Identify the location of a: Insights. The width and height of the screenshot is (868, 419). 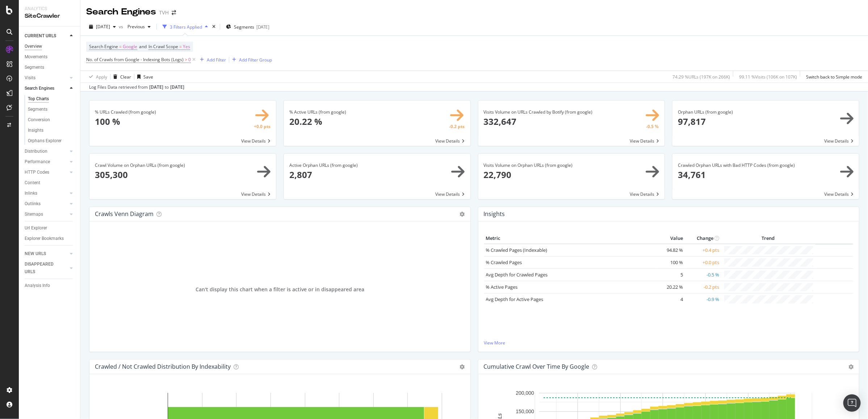
(52, 130).